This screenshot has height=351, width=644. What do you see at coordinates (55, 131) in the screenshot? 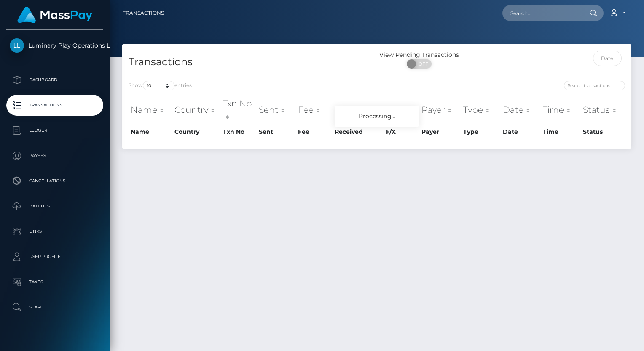
I see `p: Ledger` at bounding box center [55, 131].